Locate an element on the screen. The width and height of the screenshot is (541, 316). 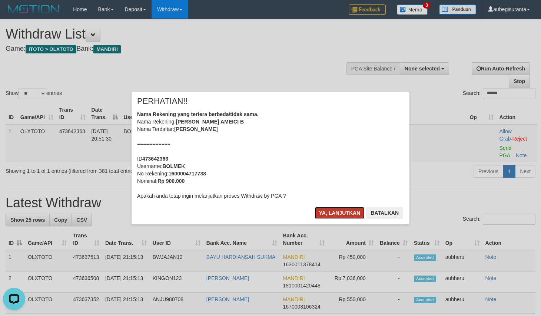
b: Nama Rekening yang tertera berbeda/tidak sama. is located at coordinates (198, 114).